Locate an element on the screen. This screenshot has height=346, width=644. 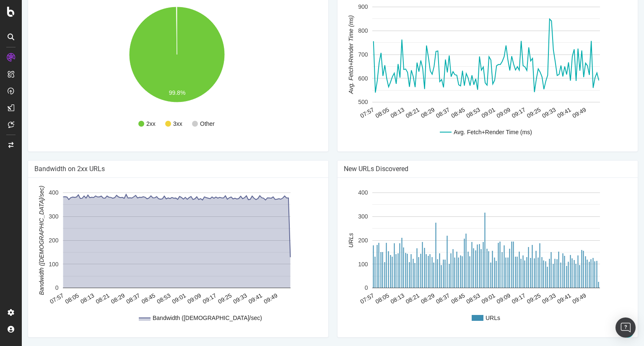
h4: Bandwidth on 2xx URLs is located at coordinates (156, 169).